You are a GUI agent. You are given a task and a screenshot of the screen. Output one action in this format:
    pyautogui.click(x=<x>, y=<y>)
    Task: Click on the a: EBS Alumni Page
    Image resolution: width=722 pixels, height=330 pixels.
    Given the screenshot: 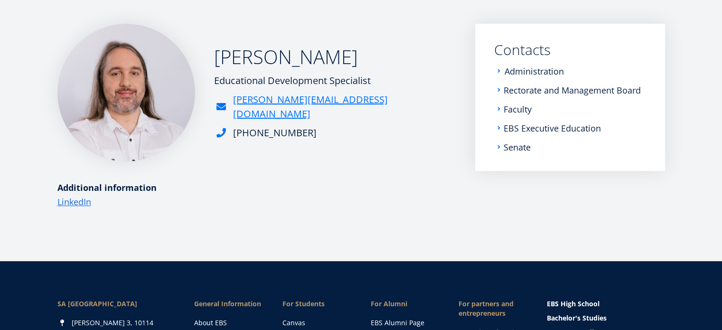 What is the action you would take?
    pyautogui.click(x=406, y=323)
    